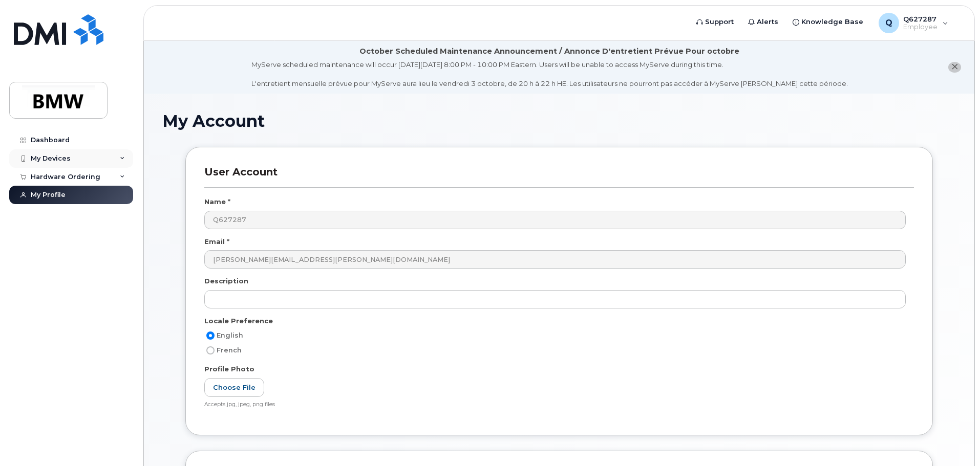  I want to click on label: Name *, so click(217, 202).